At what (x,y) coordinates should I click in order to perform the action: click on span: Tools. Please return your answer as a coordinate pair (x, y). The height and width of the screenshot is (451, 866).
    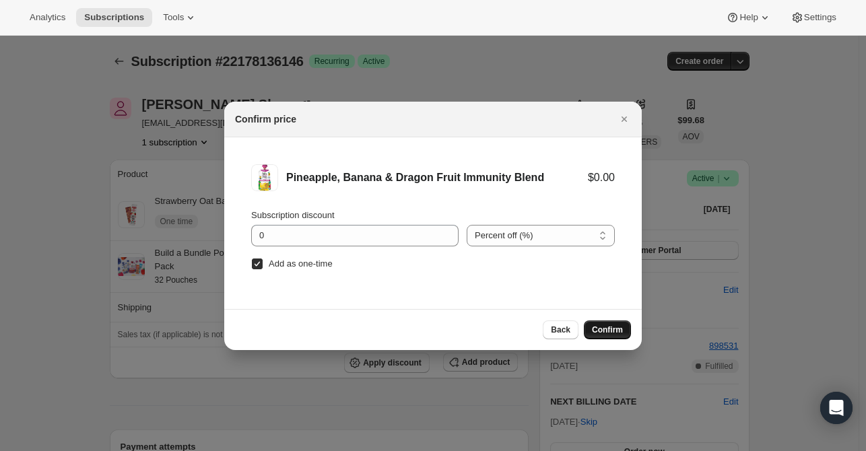
    Looking at the image, I should click on (173, 18).